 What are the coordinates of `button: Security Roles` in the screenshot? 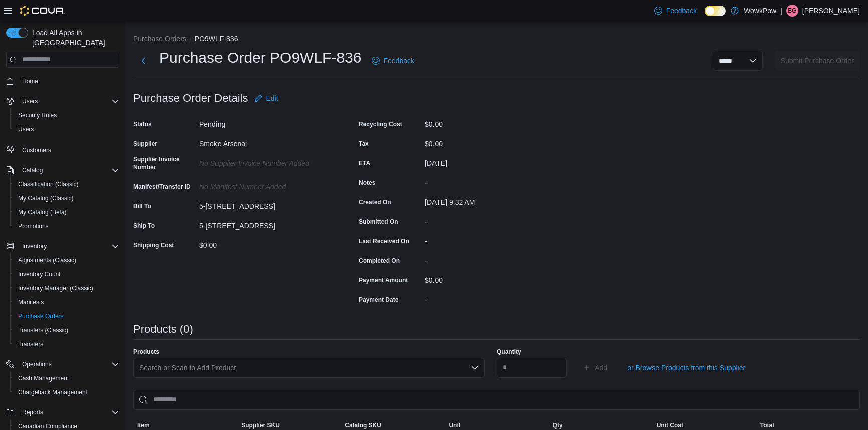 It's located at (67, 115).